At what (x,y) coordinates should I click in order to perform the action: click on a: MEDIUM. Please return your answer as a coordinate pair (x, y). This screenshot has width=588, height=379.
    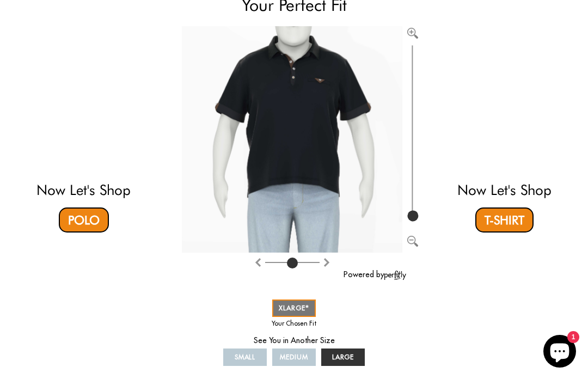
    Looking at the image, I should click on (294, 357).